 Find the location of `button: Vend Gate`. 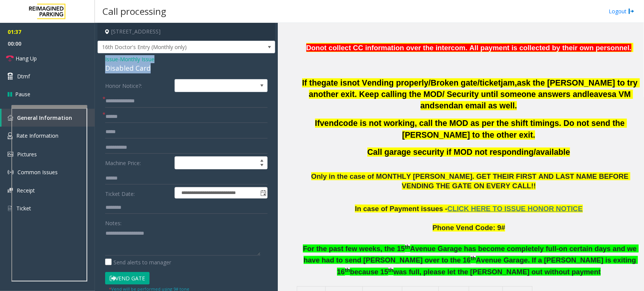

button: Vend Gate is located at coordinates (127, 278).